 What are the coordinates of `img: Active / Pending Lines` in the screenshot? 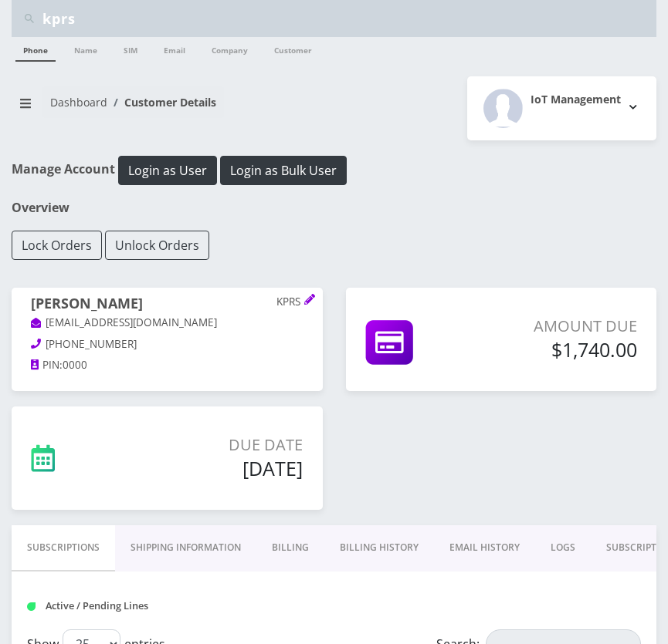 It's located at (30, 607).